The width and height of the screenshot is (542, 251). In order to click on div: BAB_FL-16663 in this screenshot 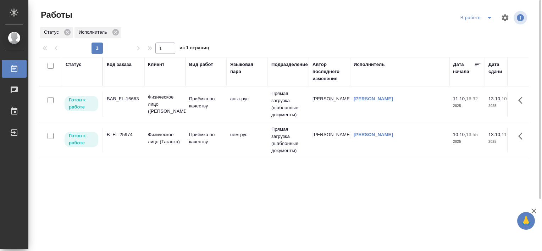, I will do `click(124, 99)`.